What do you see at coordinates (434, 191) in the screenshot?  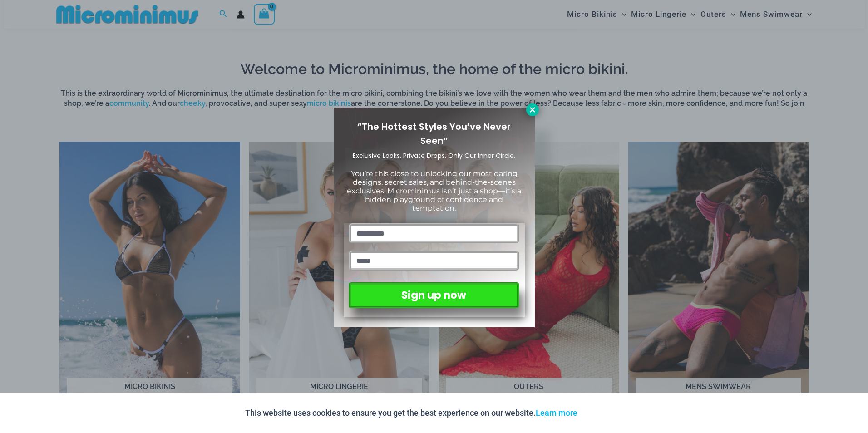 I see `span: You’re this close to unlocking our most daring designs, secret sales, and behind-the-scenes exclu...` at bounding box center [434, 191].